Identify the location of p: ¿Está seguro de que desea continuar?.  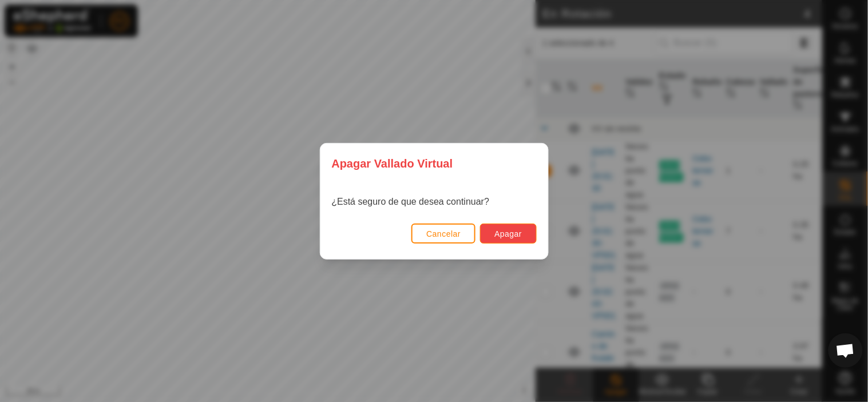
(411, 202).